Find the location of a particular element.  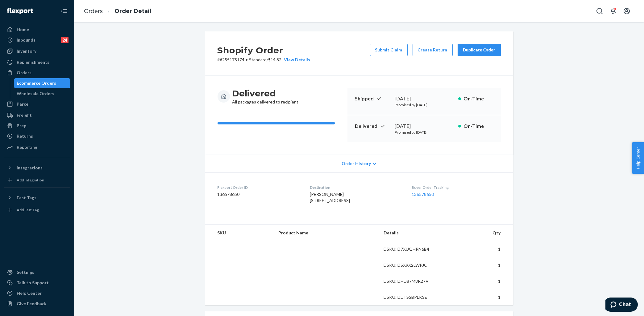

div: Settings is located at coordinates (25, 272).